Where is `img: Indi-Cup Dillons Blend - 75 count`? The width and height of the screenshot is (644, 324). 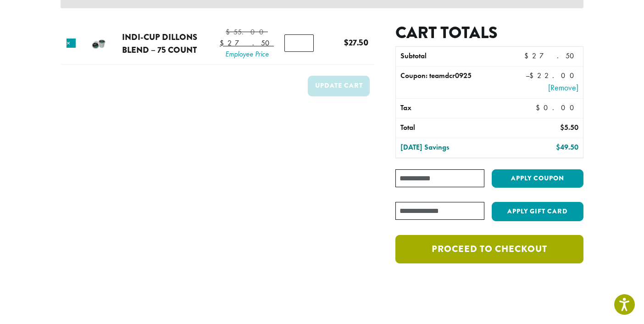 img: Indi-Cup Dillons Blend - 75 count is located at coordinates (99, 43).